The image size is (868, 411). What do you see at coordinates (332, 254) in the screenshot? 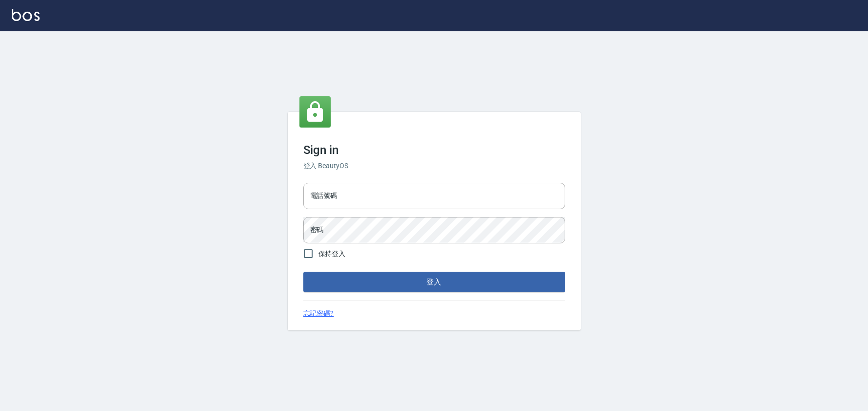
I see `span: 保持登入` at bounding box center [332, 254].